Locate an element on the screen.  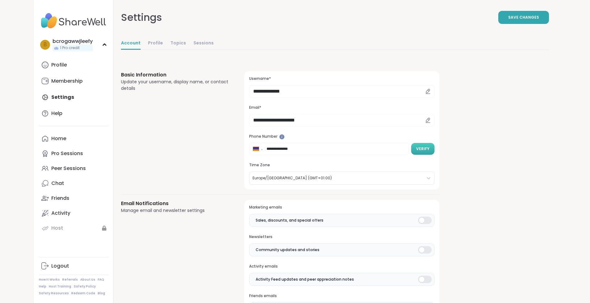
div: Update your username, display name, or contact details is located at coordinates (175, 85).